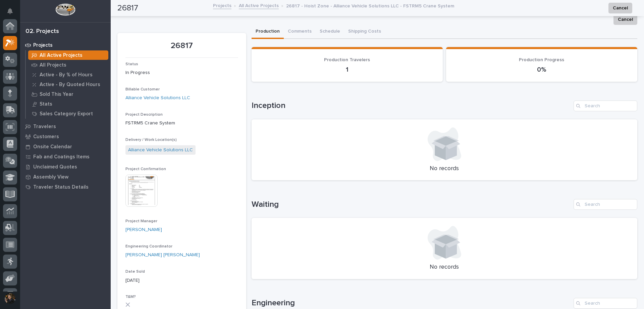  I want to click on span: Engineering Coordinator, so click(149, 246).